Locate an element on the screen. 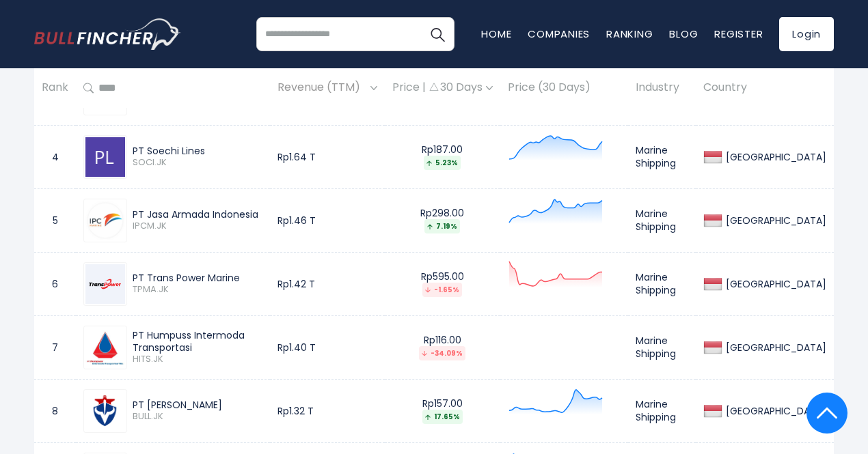 The width and height of the screenshot is (868, 454). th: Country is located at coordinates (765, 88).